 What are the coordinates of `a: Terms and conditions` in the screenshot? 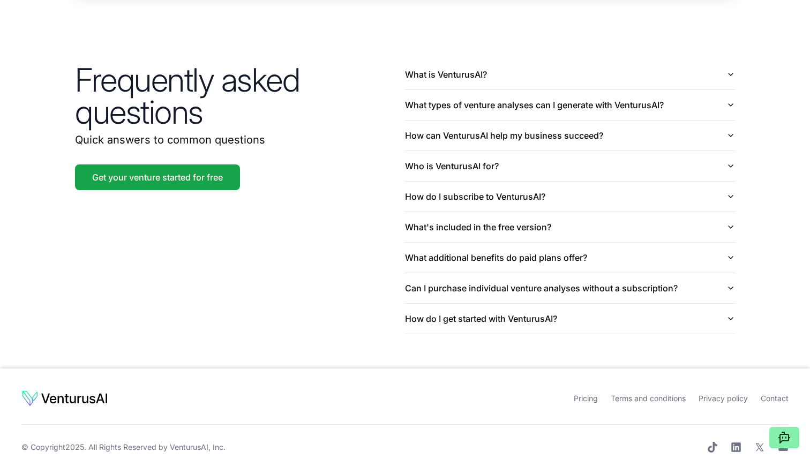 It's located at (649, 398).